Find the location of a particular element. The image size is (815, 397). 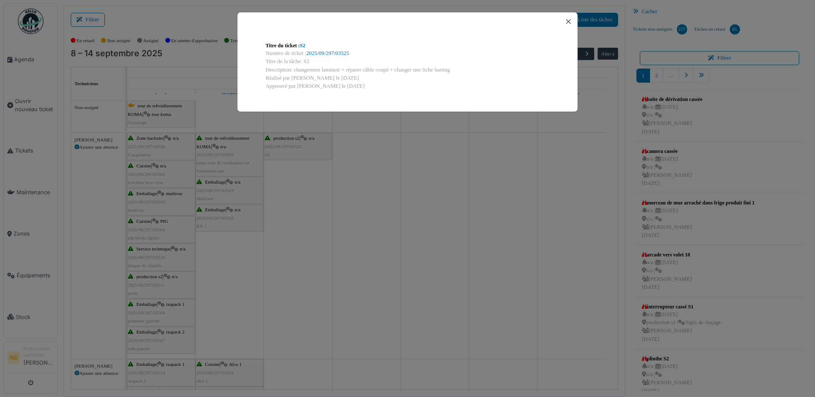

button: Close is located at coordinates (568, 21).